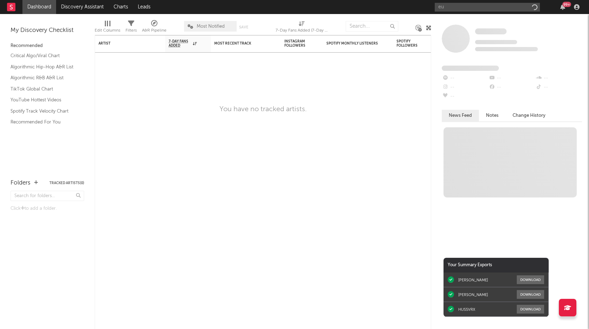 Image resolution: width=589 pixels, height=329 pixels. I want to click on div: Spotify Followers, so click(409, 43).